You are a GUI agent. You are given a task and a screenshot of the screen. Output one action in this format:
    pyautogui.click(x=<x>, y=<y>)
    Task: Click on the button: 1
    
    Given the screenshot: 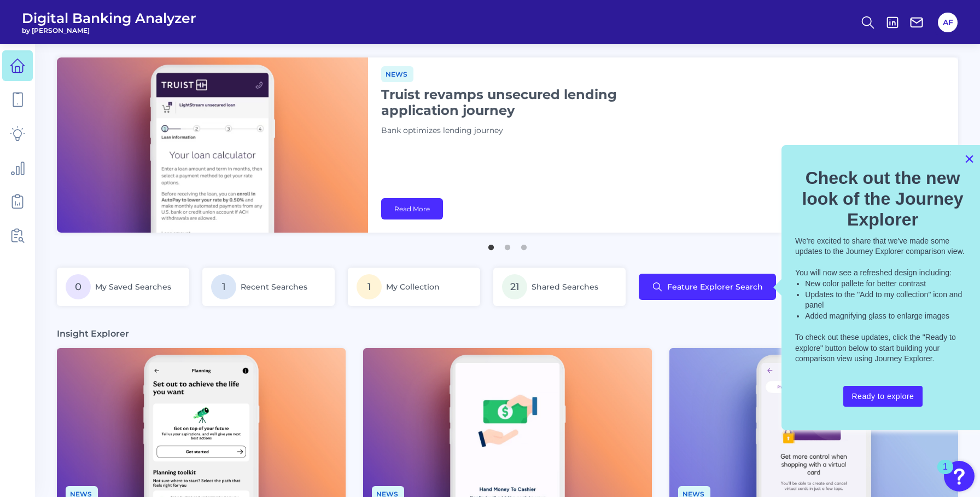 What is the action you would take?
    pyautogui.click(x=491, y=244)
    